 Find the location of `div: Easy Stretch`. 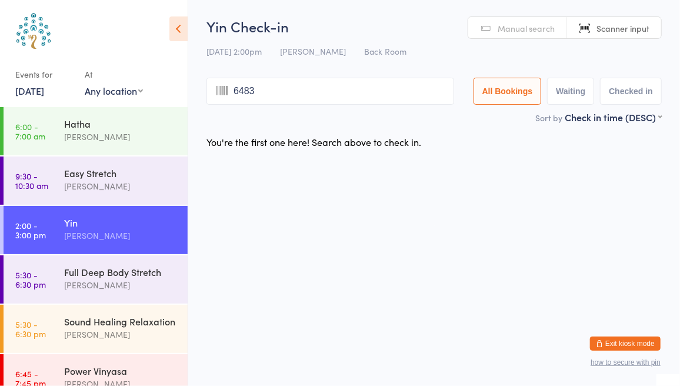

div: Easy Stretch is located at coordinates (121, 173).